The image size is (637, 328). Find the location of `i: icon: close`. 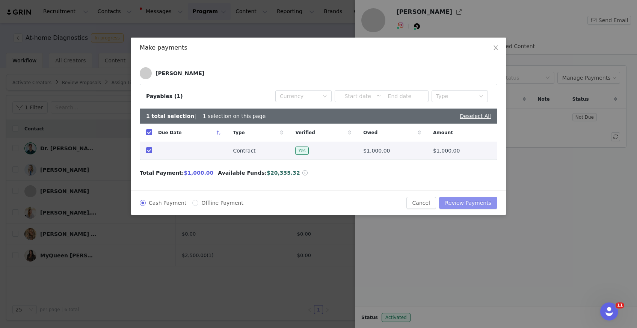

i: icon: close is located at coordinates (496, 48).